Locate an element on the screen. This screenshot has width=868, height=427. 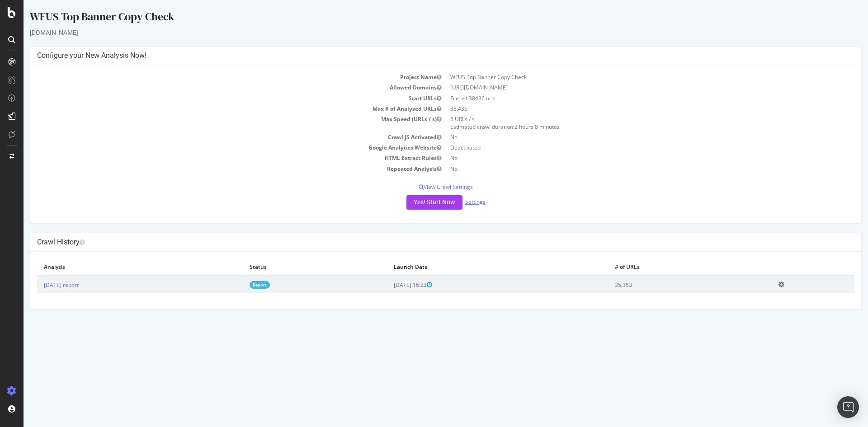
td: Project Name is located at coordinates (218, 77).